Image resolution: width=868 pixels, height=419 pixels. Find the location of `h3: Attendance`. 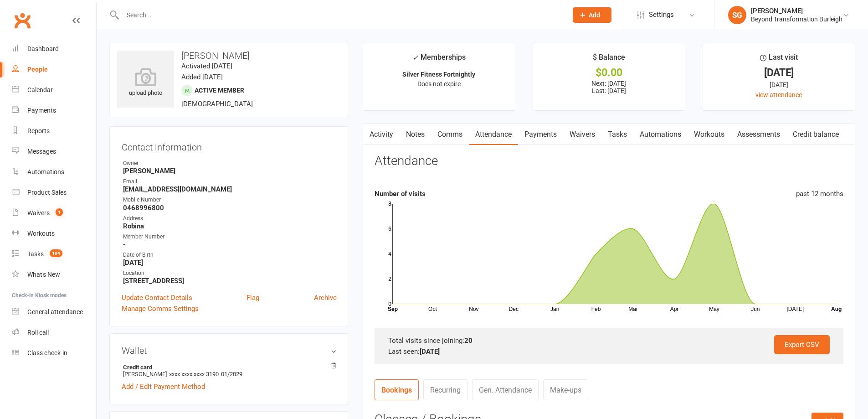

h3: Attendance is located at coordinates (406, 161).